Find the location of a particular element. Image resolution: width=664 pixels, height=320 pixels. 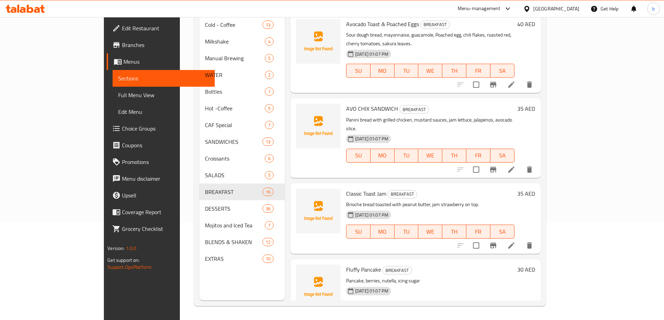

div: Milkshake4 is located at coordinates (242, 41).